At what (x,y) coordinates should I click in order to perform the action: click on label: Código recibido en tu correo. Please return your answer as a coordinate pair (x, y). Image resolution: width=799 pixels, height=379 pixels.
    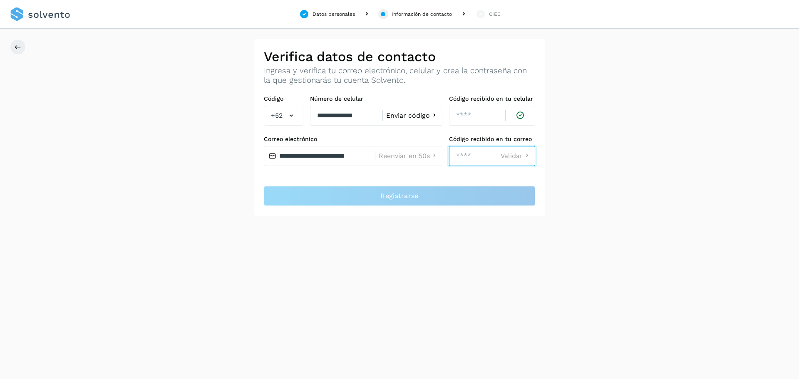
    Looking at the image, I should click on (492, 139).